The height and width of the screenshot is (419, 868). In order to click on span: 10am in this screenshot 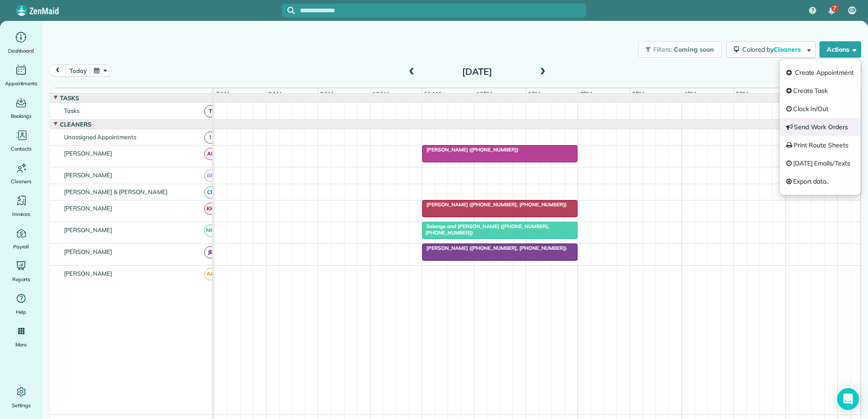, I will do `click(381, 94)`.